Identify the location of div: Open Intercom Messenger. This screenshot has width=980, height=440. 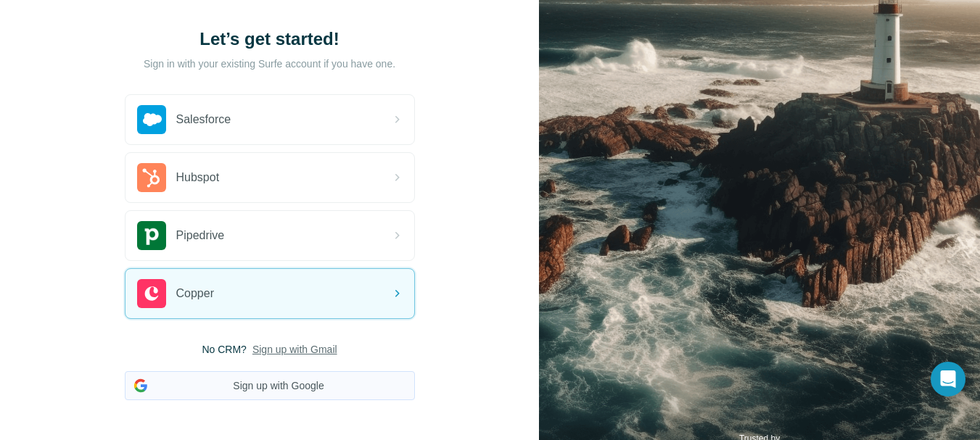
(947, 379).